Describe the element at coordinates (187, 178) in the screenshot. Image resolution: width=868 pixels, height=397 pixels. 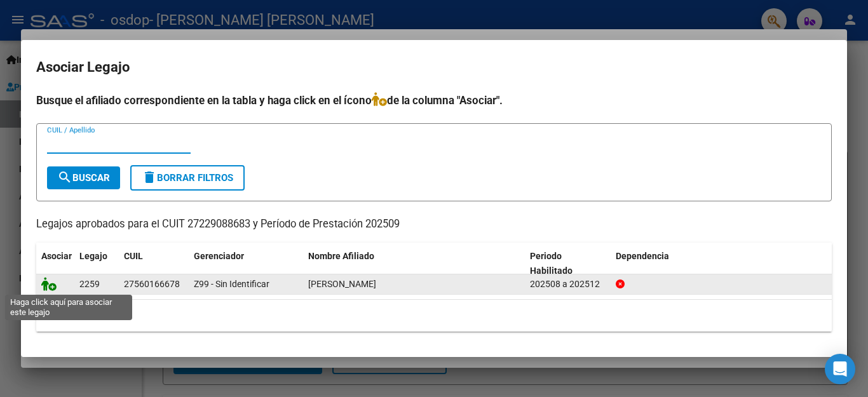
I see `span: Borrar Filtros` at that location.